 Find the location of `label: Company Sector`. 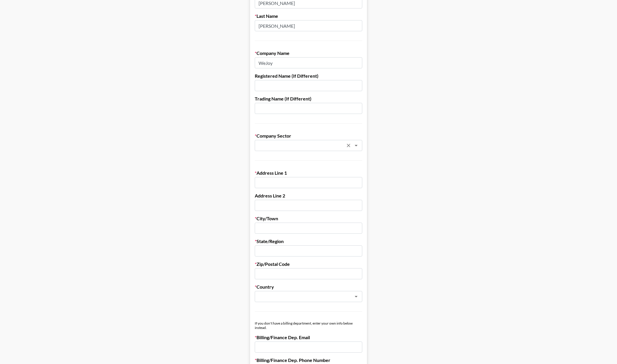

label: Company Sector is located at coordinates (308, 136).